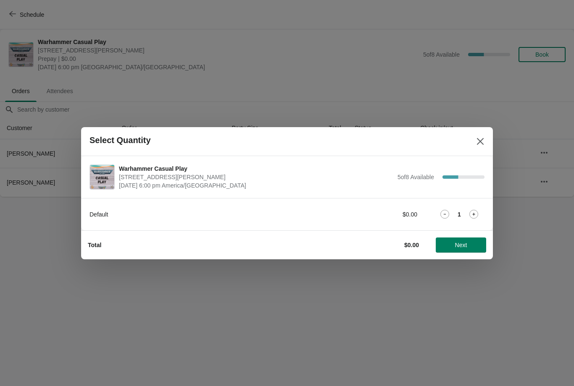 The image size is (574, 386). What do you see at coordinates (411, 245) in the screenshot?
I see `strong: $0.00` at bounding box center [411, 245].